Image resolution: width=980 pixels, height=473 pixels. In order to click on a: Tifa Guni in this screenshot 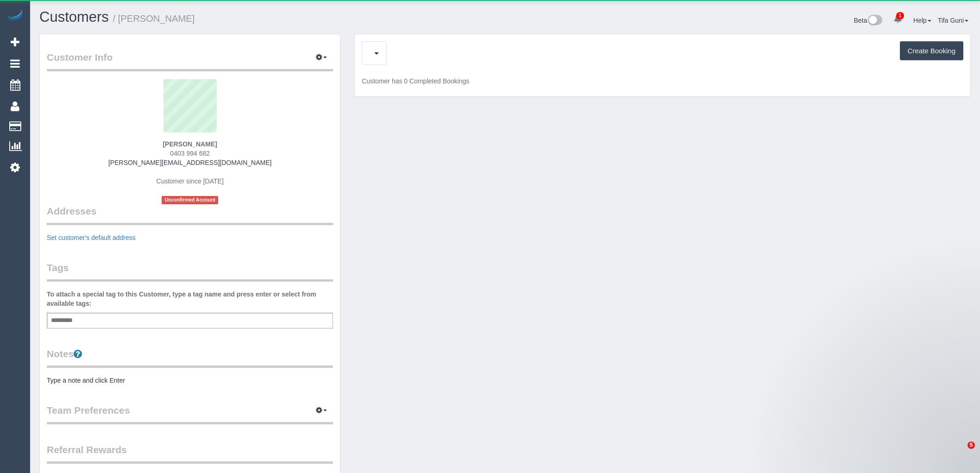, I will do `click(953, 20)`.